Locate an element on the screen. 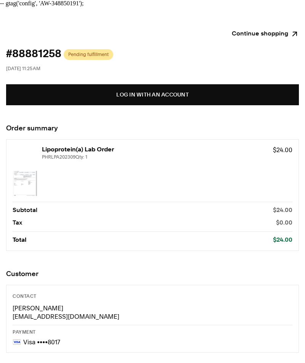 This screenshot has width=305, height=363. span: PHRLPA202309 is located at coordinates (155, 157).